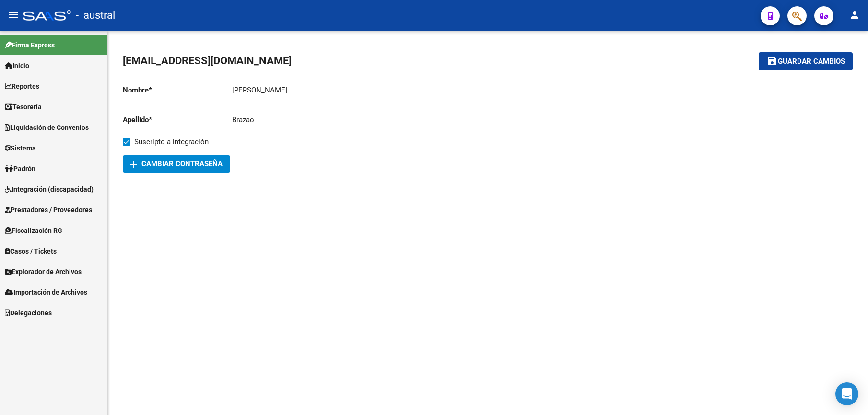 The width and height of the screenshot is (868, 415). I want to click on span: Importación de Archivos, so click(46, 292).